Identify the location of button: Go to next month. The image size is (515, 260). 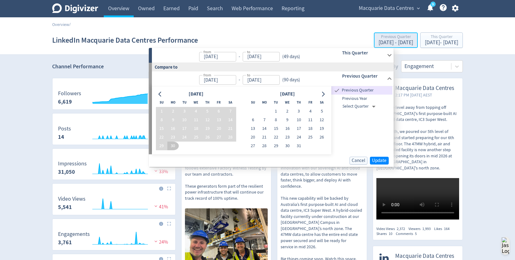
(323, 94).